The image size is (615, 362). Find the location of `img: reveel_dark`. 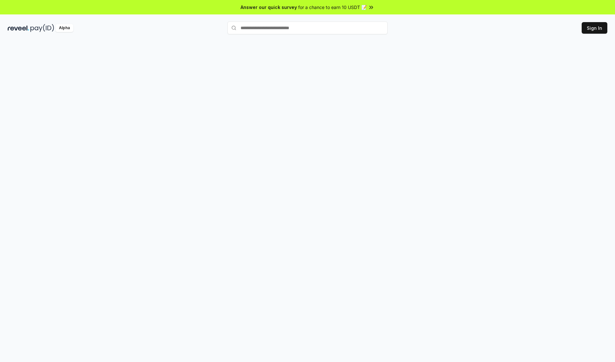

img: reveel_dark is located at coordinates (18, 28).